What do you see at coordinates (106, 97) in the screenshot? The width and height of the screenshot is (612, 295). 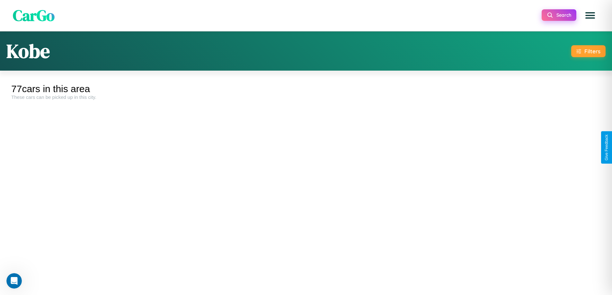 I see `div: These cars can be picked up in this city.` at bounding box center [106, 97].